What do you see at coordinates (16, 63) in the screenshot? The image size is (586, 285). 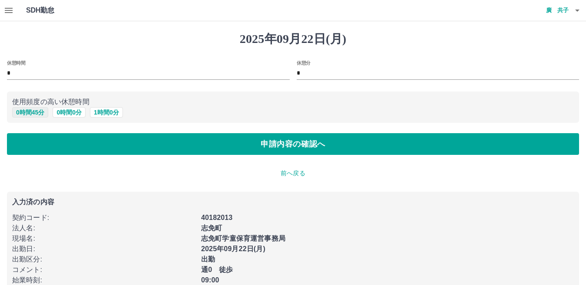 I see `label: 休憩時間` at bounding box center [16, 63].